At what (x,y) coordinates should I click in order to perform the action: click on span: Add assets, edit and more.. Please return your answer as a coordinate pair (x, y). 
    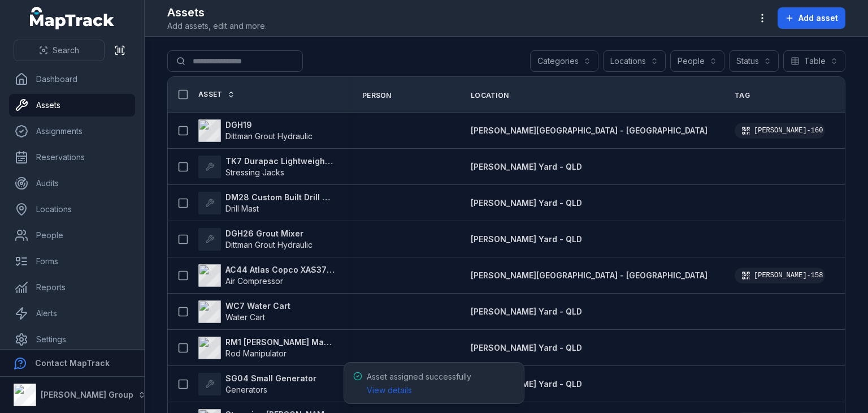
    Looking at the image, I should click on (217, 26).